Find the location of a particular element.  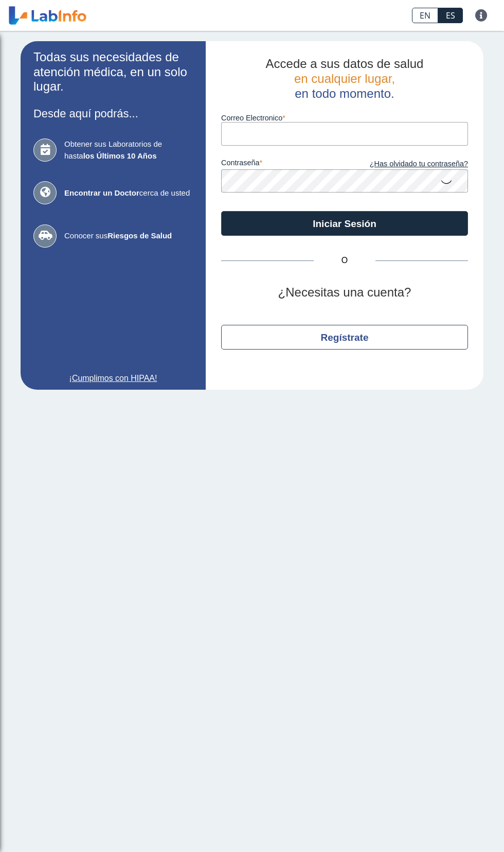

h2: Todas sus necesidades de atención médica, en un solo lugar. is located at coordinates (113, 72).